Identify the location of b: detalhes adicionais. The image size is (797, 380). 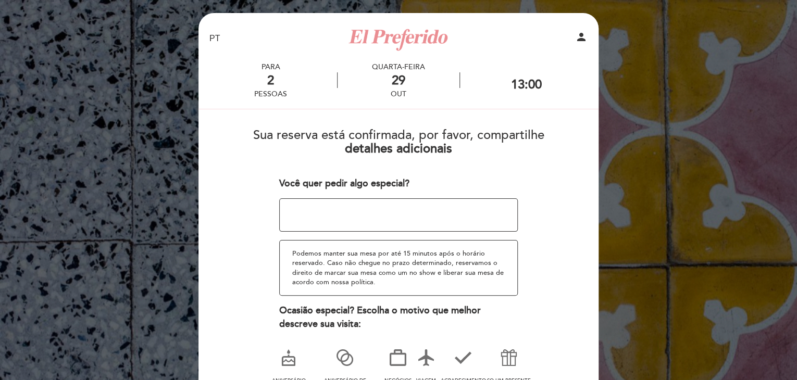
(399, 149).